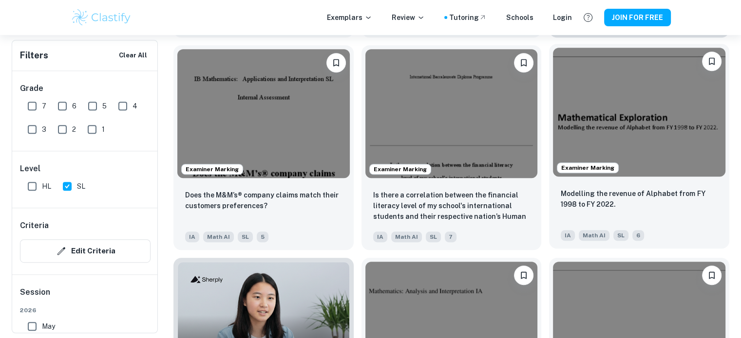  Describe the element at coordinates (101, 18) in the screenshot. I see `img: Clastify logo` at that location.